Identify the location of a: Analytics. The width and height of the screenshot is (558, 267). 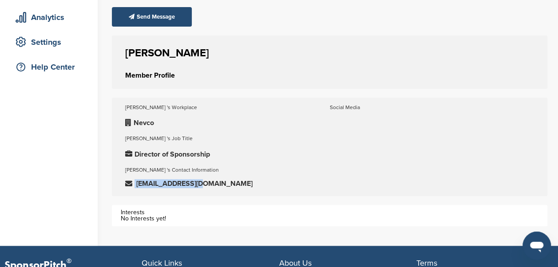
(49, 17).